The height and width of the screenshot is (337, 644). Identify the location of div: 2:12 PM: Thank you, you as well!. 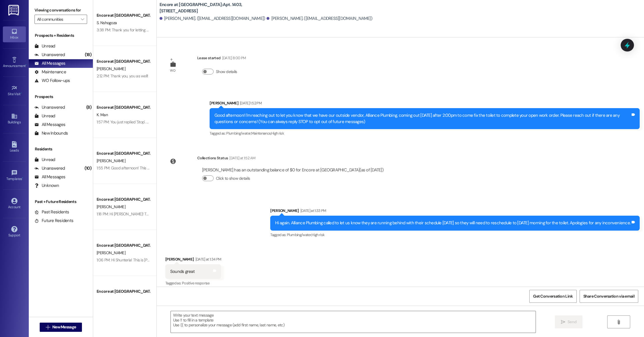
(123, 76).